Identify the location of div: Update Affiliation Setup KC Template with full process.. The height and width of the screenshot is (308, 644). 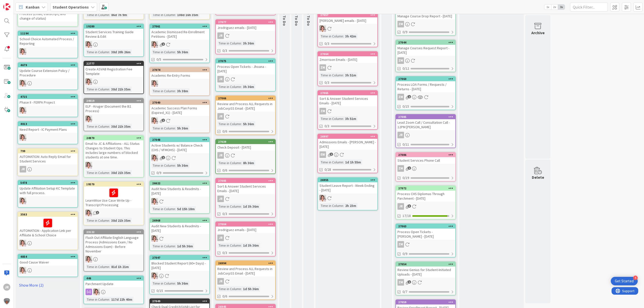
(48, 190).